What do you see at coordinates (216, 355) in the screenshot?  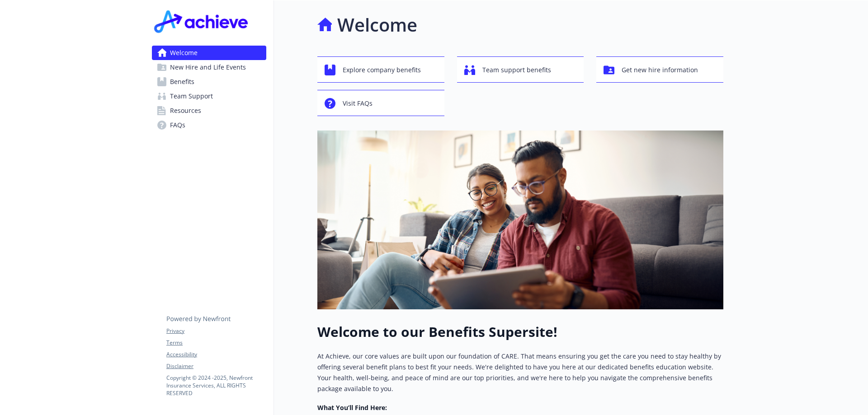 I see `a: Accessibility` at bounding box center [216, 355].